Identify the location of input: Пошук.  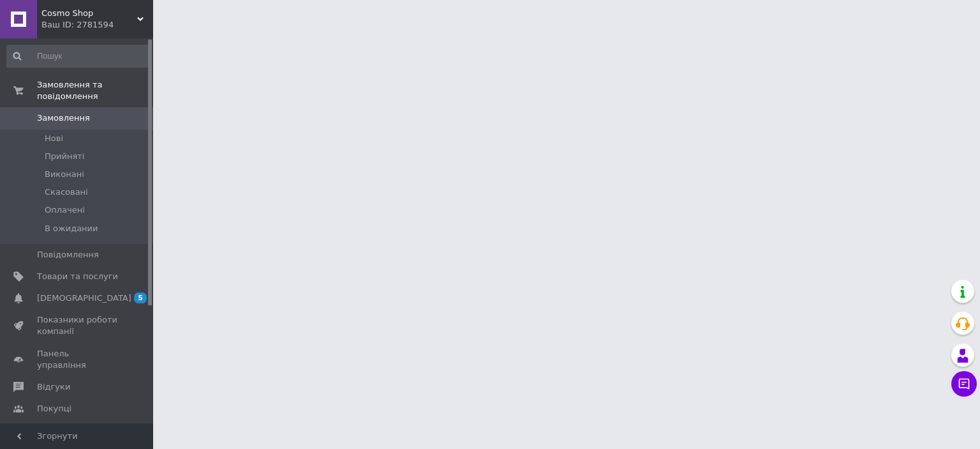
(78, 56).